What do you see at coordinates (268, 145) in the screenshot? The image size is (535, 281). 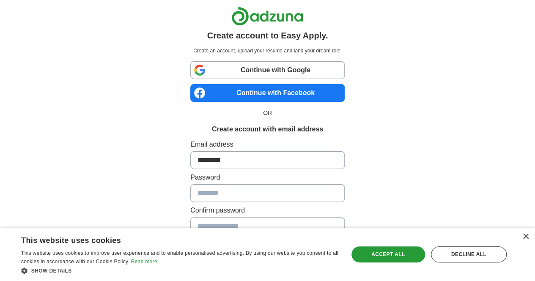 I see `label: Email address` at bounding box center [268, 145].